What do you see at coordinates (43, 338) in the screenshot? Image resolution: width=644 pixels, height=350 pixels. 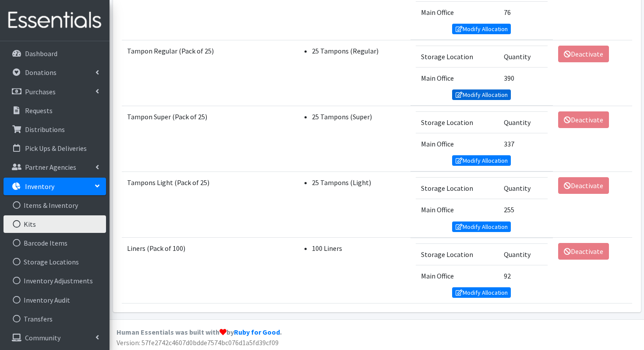 I see `p: Community` at bounding box center [43, 338].